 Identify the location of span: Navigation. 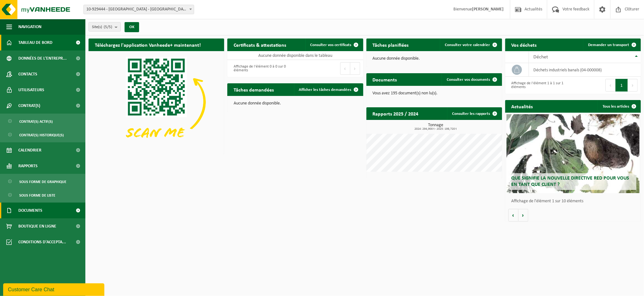
(30, 27).